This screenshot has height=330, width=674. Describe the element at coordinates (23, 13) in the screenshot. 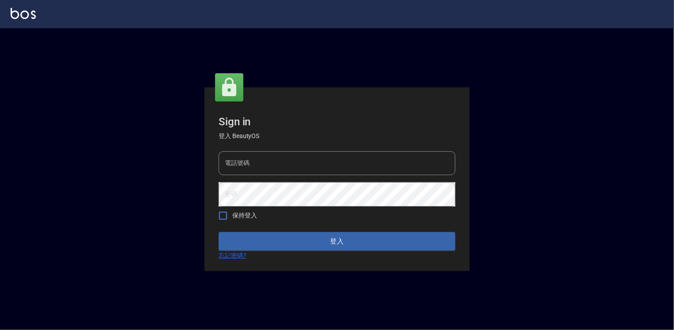

I see `img: Logo` at that location.